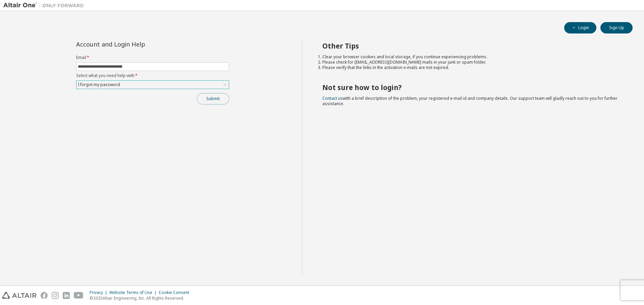  What do you see at coordinates (78, 296) in the screenshot?
I see `img: youtube.svg` at bounding box center [78, 296].